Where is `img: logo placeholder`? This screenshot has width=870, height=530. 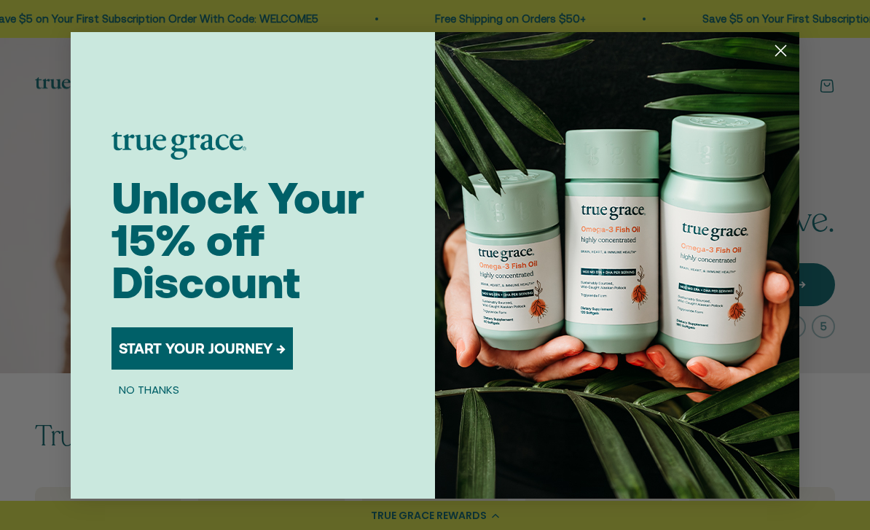 img: logo placeholder is located at coordinates (178, 146).